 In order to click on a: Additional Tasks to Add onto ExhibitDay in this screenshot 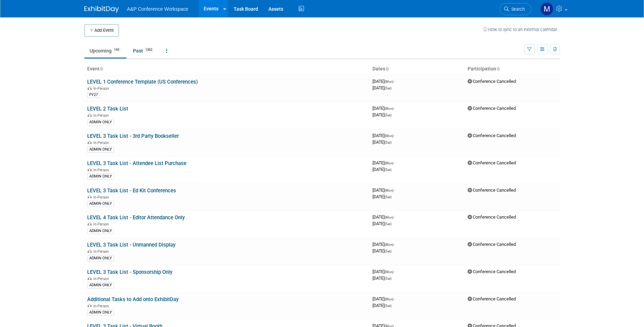, I will do `click(133, 299)`.